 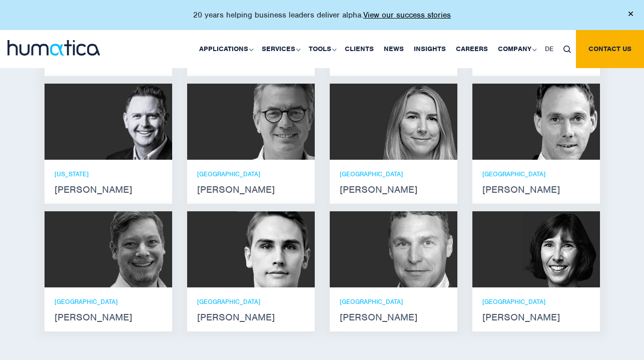 I want to click on a: Clients, so click(x=359, y=49).